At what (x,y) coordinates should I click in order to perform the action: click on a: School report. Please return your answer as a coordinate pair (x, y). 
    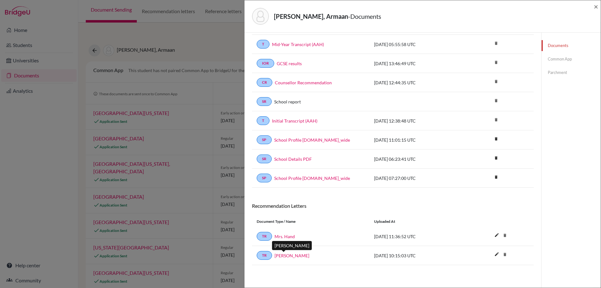
    Looking at the image, I should click on (287, 101).